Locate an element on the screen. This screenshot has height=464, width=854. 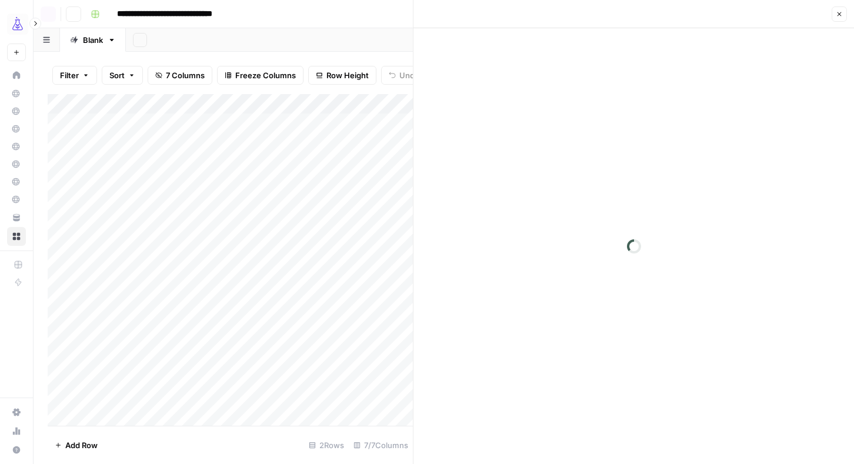
span: Freeze Columns is located at coordinates (265, 75).